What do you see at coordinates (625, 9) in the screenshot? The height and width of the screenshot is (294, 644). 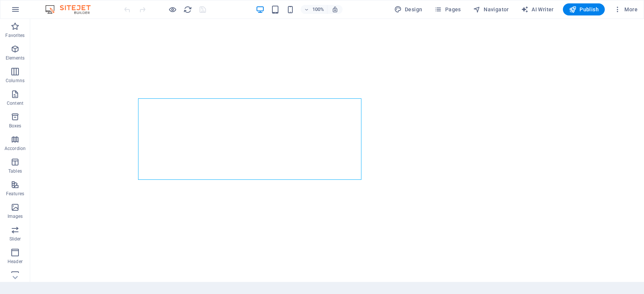 I see `span: More` at bounding box center [625, 9].